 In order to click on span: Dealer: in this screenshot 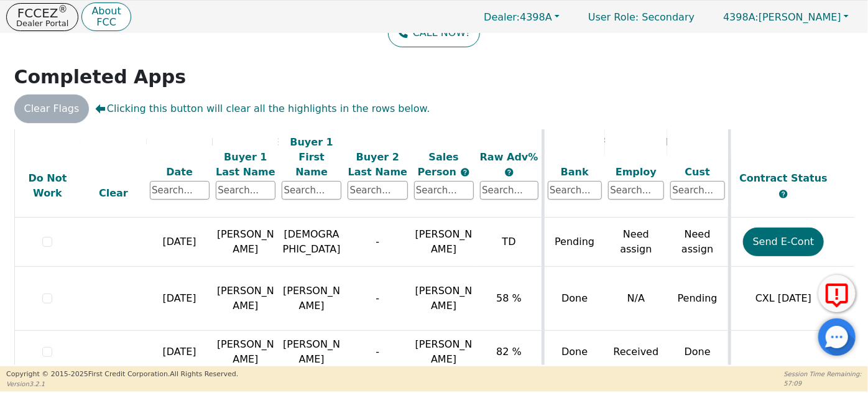, I will do `click(502, 17)`.